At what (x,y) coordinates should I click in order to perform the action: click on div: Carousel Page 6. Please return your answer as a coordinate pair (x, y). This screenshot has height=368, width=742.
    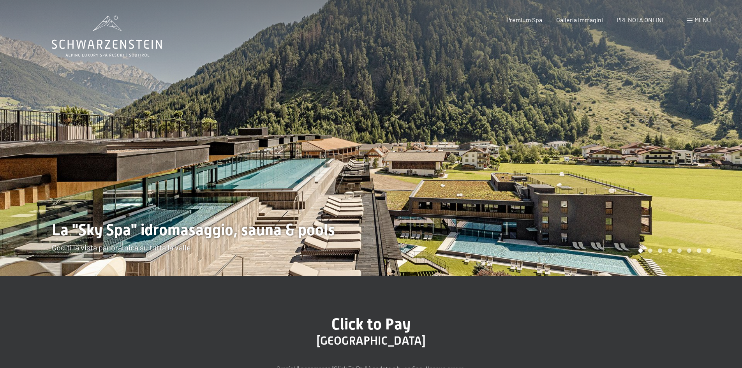
    Looking at the image, I should click on (689, 250).